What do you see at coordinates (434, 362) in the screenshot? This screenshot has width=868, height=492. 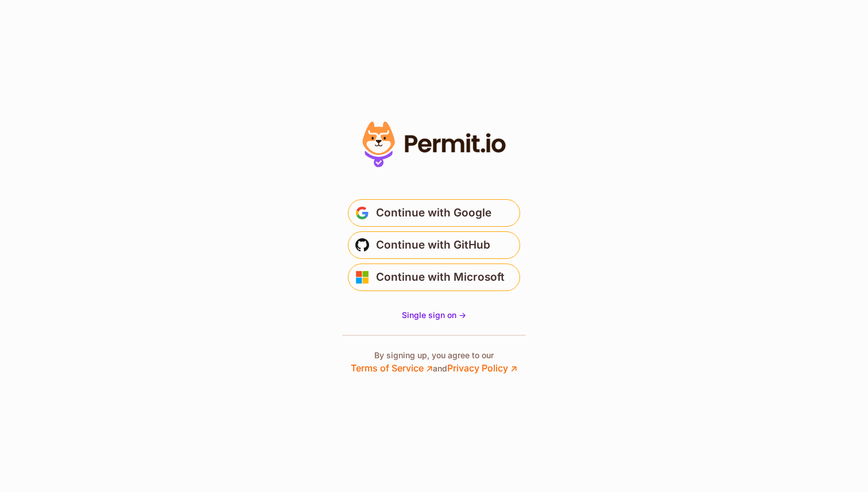 I see `p: By signing up, you agree to our and` at bounding box center [434, 362].